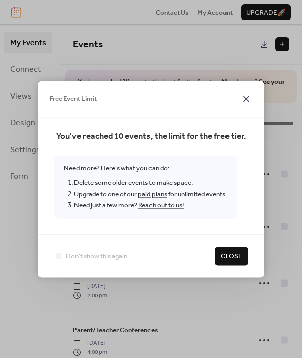 This screenshot has width=302, height=358. Describe the element at coordinates (146, 187) in the screenshot. I see `span: Need more? Here's what you can do:` at that location.